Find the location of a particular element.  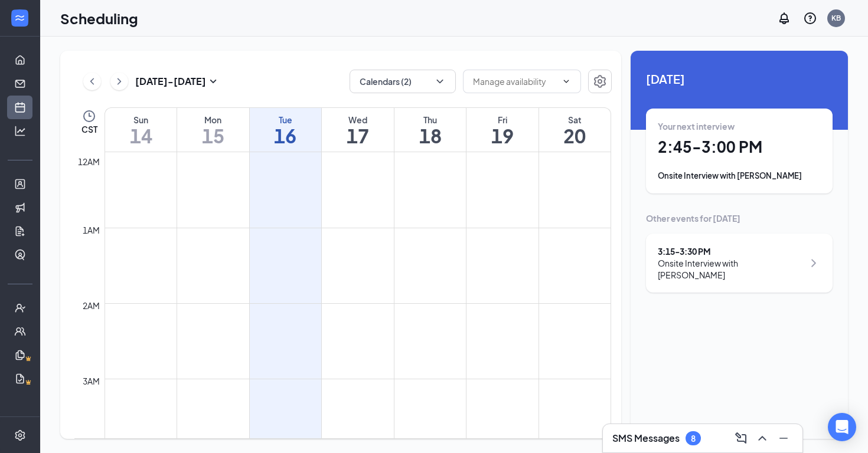

div: Sat is located at coordinates (575, 120).